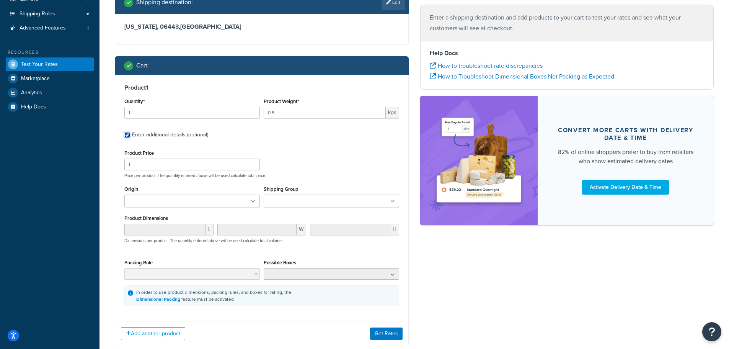  Describe the element at coordinates (324, 112) in the screenshot. I see `input: 0.00` at that location.